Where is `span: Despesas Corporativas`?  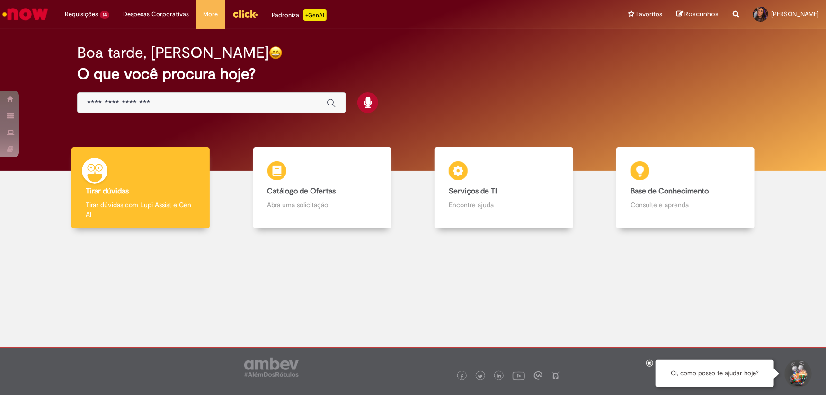 span: Despesas Corporativas is located at coordinates (156, 14).